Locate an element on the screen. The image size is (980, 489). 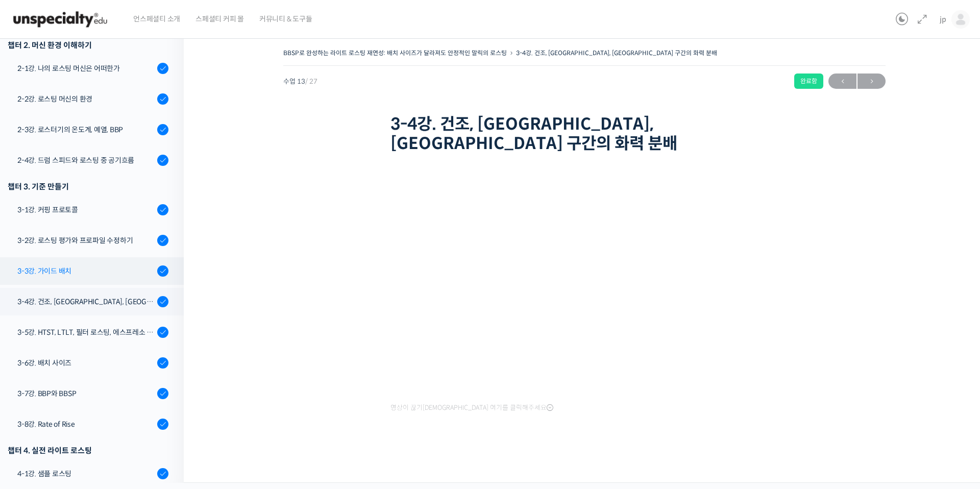
a: BBSP로 완성하는 라이트 로스팅 재연성: 배치 사이즈가 달라져도 안정적인 말릭의 로스팅 is located at coordinates (395, 52).